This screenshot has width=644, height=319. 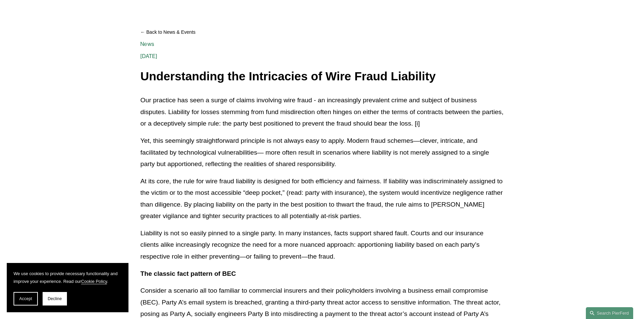 What do you see at coordinates (26, 299) in the screenshot?
I see `span: Accept` at bounding box center [26, 299].